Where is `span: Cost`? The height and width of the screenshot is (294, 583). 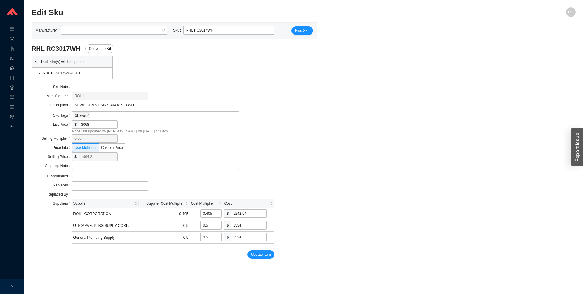 span: Cost is located at coordinates (246, 203).